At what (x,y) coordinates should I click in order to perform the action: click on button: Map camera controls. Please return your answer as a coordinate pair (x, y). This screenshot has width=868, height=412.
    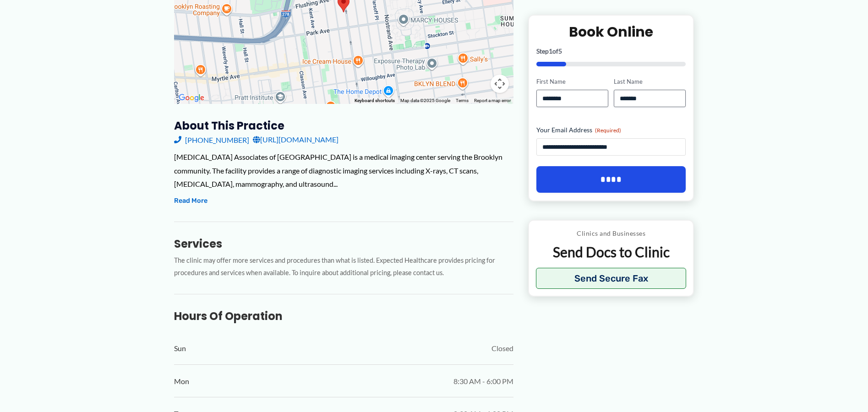
    Looking at the image, I should click on (499, 84).